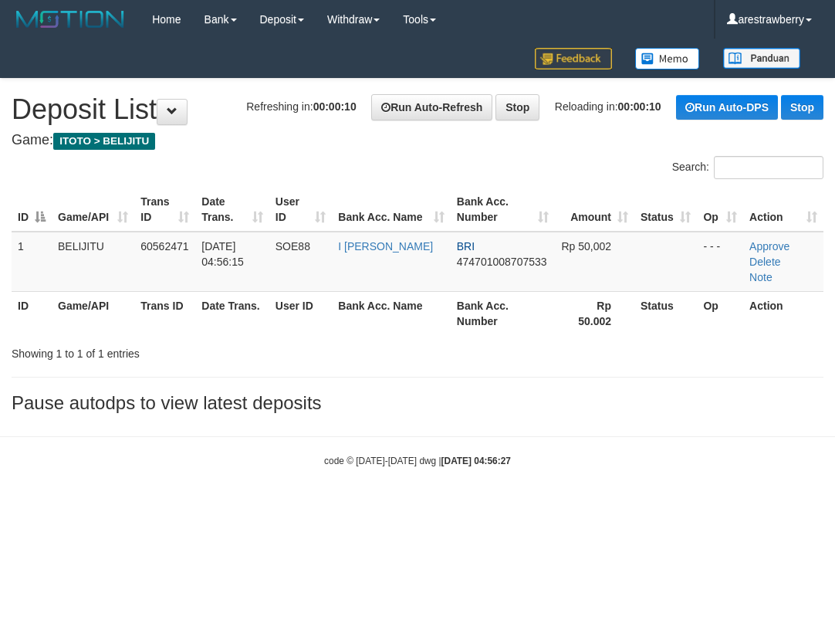  I want to click on th: Game/API, so click(92, 313).